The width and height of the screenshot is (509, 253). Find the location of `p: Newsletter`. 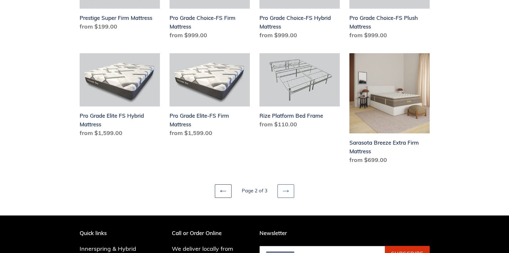

p: Newsletter is located at coordinates (344, 233).